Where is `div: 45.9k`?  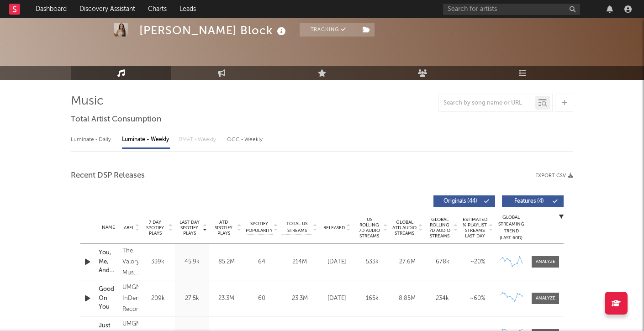 div: 45.9k is located at coordinates (192, 262).